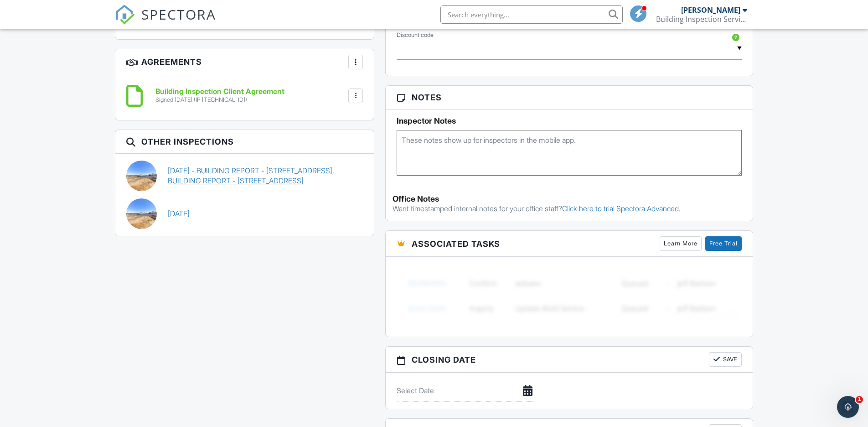 The height and width of the screenshot is (427, 868). What do you see at coordinates (531, 15) in the screenshot?
I see `input: Search everything...` at bounding box center [531, 15].